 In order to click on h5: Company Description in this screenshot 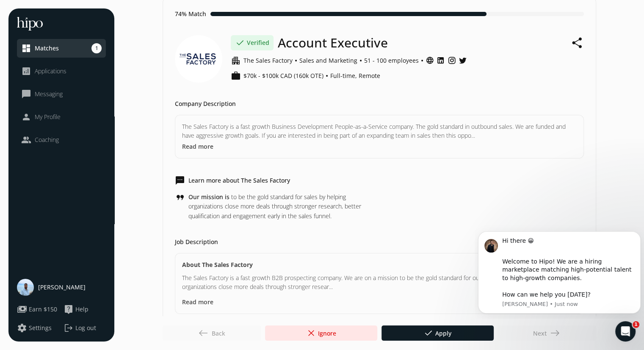, I will do `click(205, 104)`.